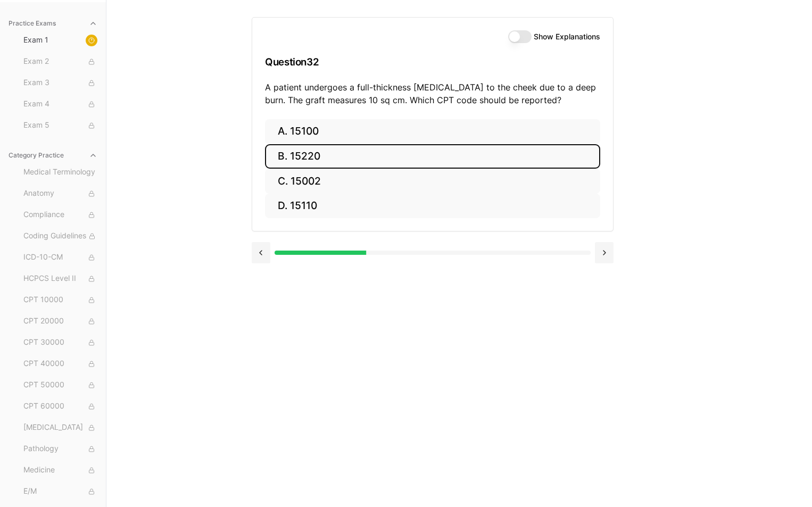  I want to click on button: CPT 60000, so click(60, 407).